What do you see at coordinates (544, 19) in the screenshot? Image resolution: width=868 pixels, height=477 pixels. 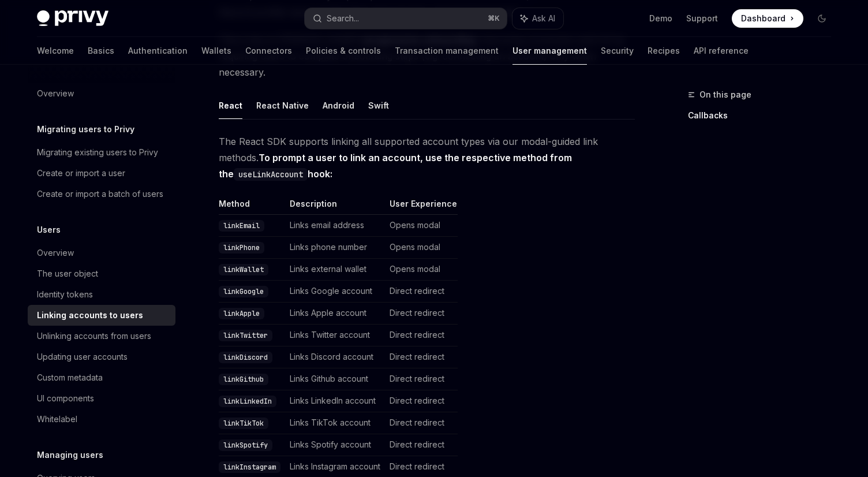 I see `span: Ask AI` at bounding box center [544, 19].